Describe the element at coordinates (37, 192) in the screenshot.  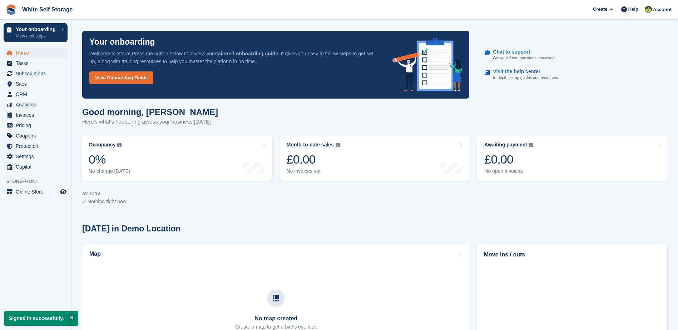
I see `span: Online Store` at that location.